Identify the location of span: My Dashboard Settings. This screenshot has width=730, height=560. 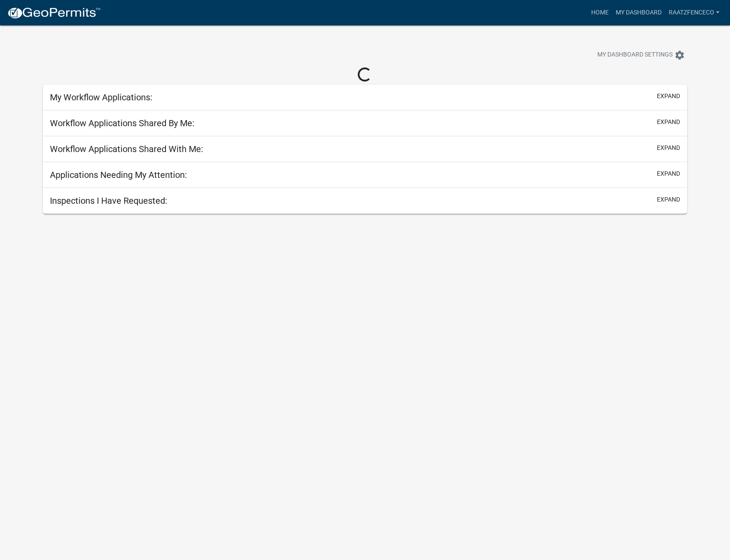
(635, 55).